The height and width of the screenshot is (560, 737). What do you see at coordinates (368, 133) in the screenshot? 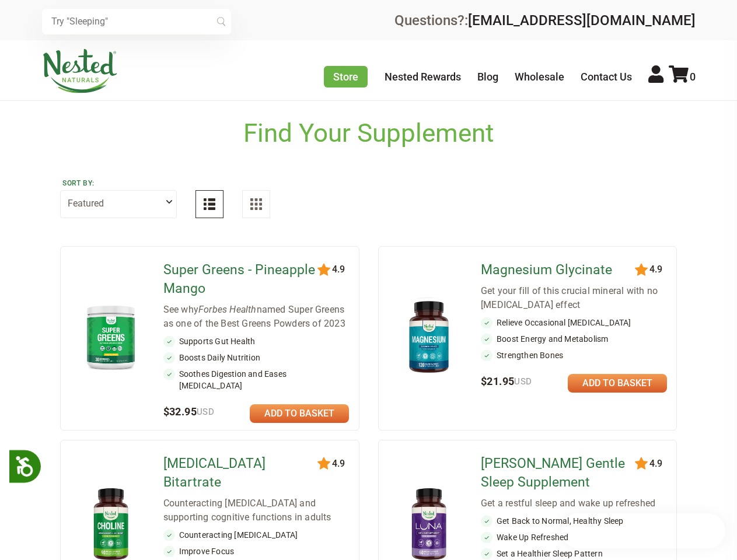
I see `h1: Find Your Supplement` at bounding box center [368, 133].